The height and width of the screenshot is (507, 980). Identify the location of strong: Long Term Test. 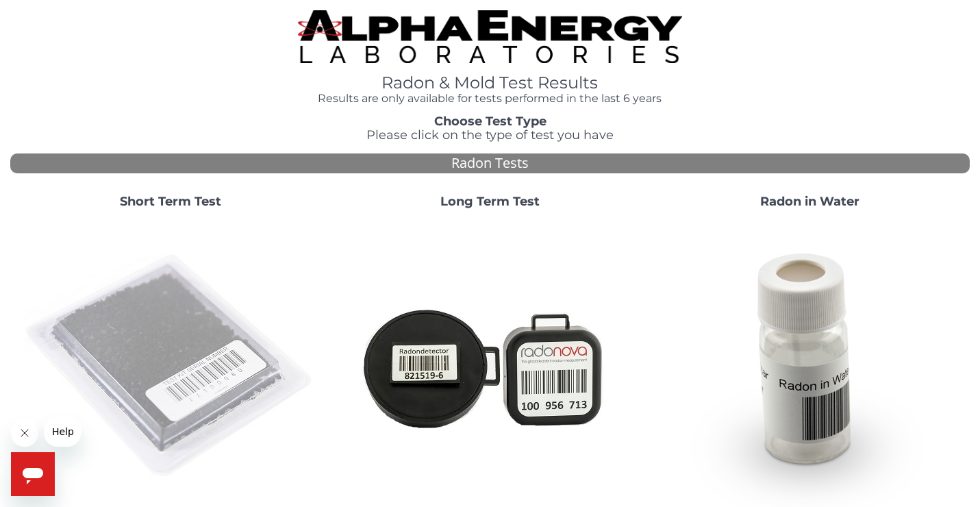
(490, 201).